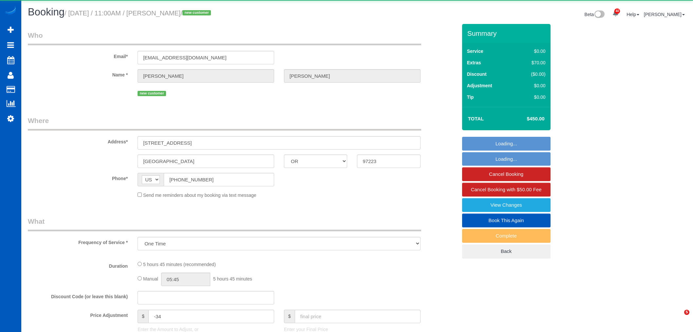 The width and height of the screenshot is (693, 332). I want to click on input: final price, so click(358, 316).